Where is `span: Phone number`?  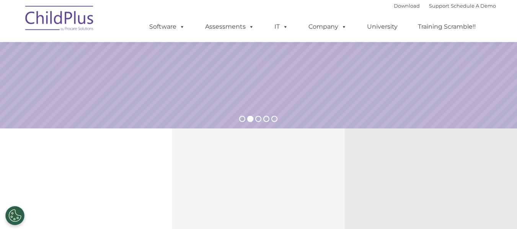
span: Phone number is located at coordinates (122, 85).